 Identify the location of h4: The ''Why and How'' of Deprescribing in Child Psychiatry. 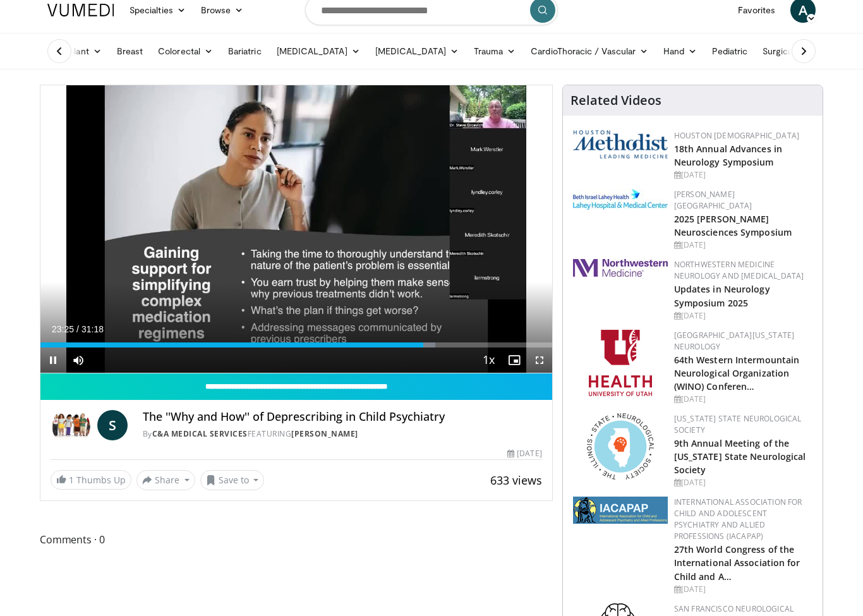
(343, 417).